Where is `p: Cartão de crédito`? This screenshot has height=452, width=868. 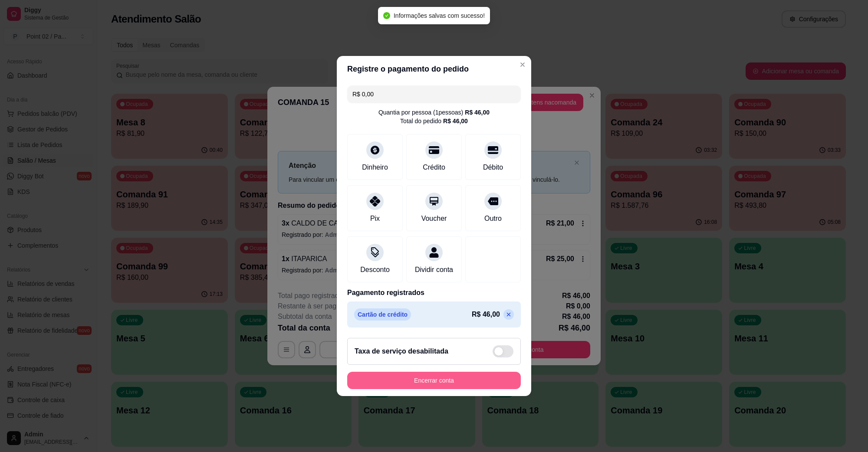
p: Cartão de crédito is located at coordinates (383, 315).